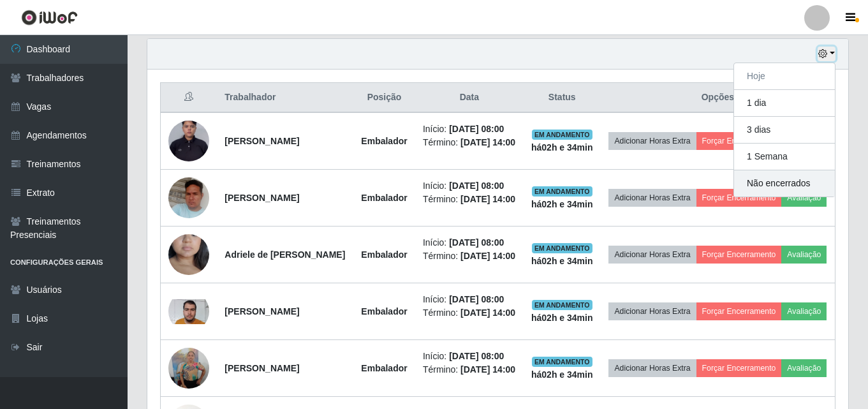 The width and height of the screenshot is (868, 409). Describe the element at coordinates (189, 197) in the screenshot. I see `img: 1709678182246.jpeg` at that location.